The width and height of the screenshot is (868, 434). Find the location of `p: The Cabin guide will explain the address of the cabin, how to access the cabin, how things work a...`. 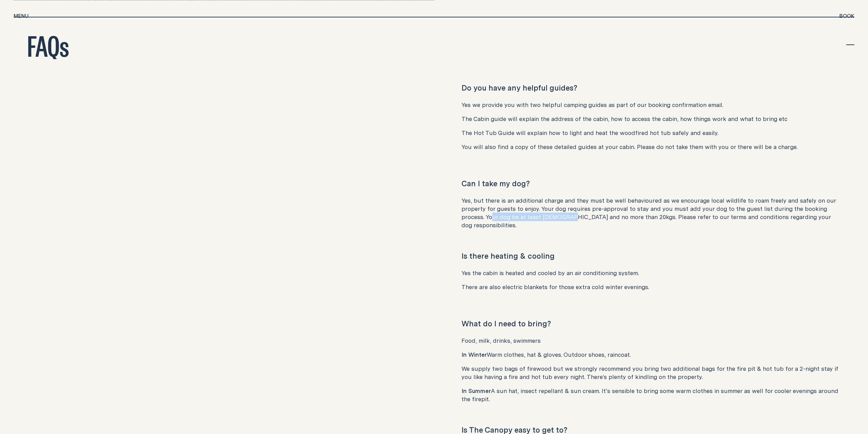

p: The Cabin guide will explain the address of the cabin, how to access the cabin, how things work a... is located at coordinates (651, 118).